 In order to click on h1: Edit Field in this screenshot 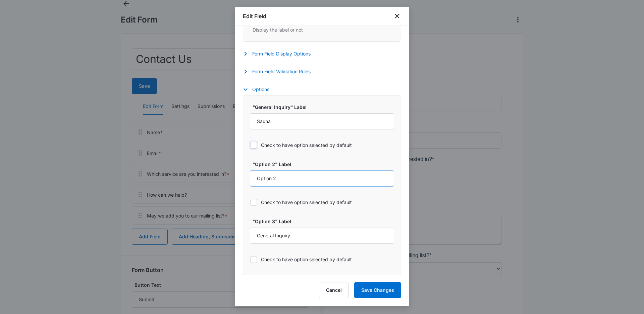, I will do `click(255, 16)`.